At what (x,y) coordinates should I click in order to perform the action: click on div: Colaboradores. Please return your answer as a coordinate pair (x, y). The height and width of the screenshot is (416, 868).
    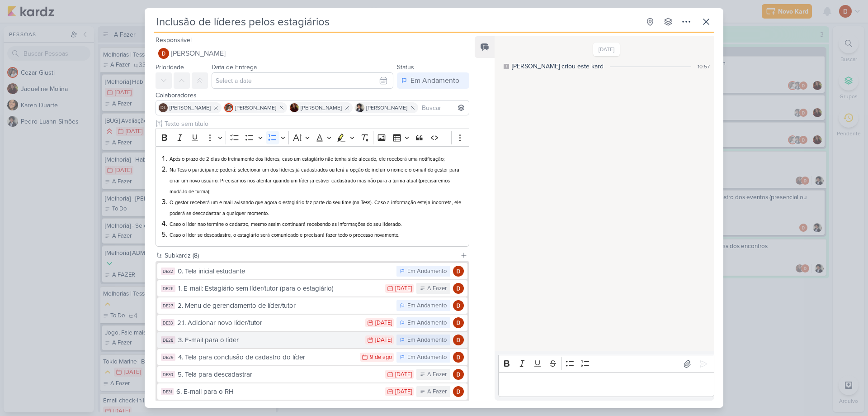
    Looking at the image, I should click on (313, 95).